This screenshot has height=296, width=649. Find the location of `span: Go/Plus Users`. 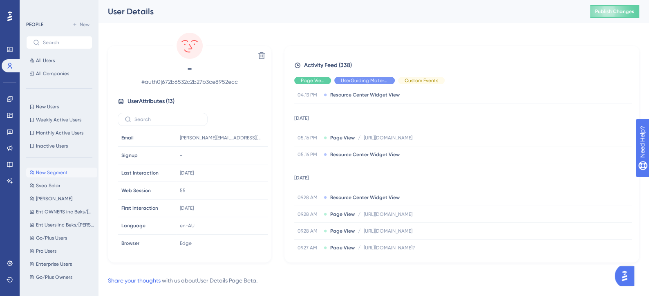

span: Go/Plus Users is located at coordinates (51, 238).